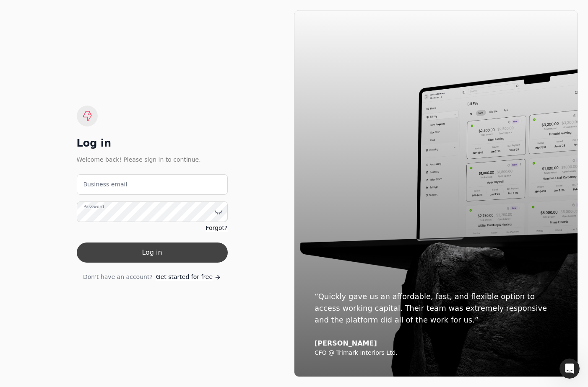  What do you see at coordinates (188, 277) in the screenshot?
I see `a: Get started for free` at bounding box center [188, 277].